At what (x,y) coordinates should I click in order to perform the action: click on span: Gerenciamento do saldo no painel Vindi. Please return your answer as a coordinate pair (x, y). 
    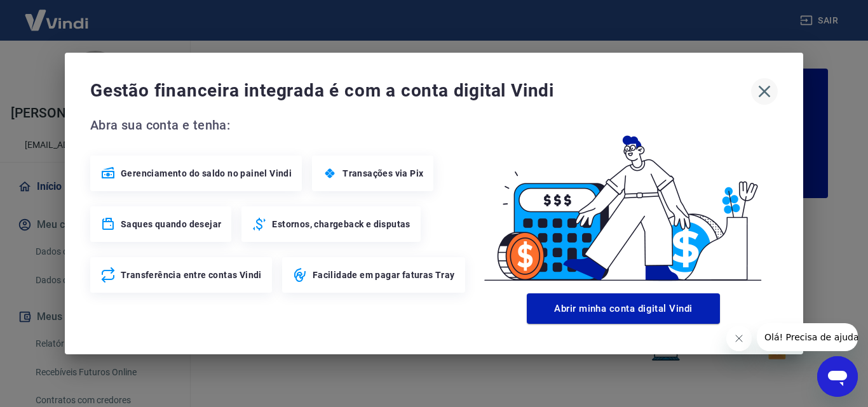
    Looking at the image, I should click on (206, 173).